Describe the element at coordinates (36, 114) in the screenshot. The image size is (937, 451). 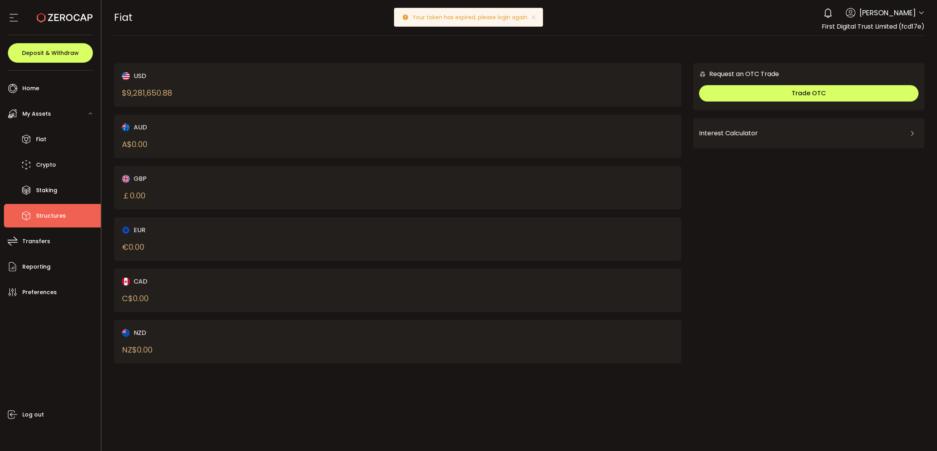
I see `span: My Assets` at that location.